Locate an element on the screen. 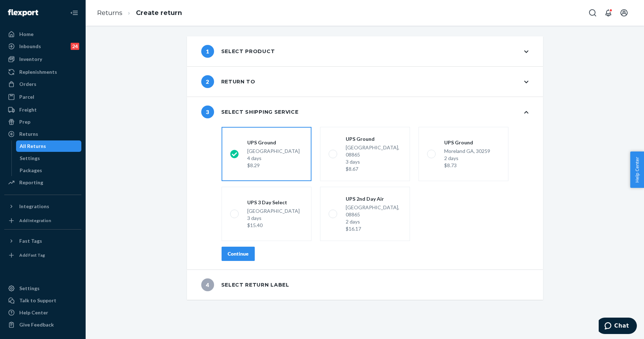 This screenshot has width=644, height=339. button: Close Navigation is located at coordinates (74, 13).